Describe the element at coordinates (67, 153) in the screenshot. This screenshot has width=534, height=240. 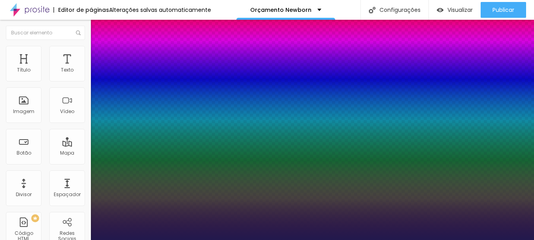
I see `font: Mapa` at that location.